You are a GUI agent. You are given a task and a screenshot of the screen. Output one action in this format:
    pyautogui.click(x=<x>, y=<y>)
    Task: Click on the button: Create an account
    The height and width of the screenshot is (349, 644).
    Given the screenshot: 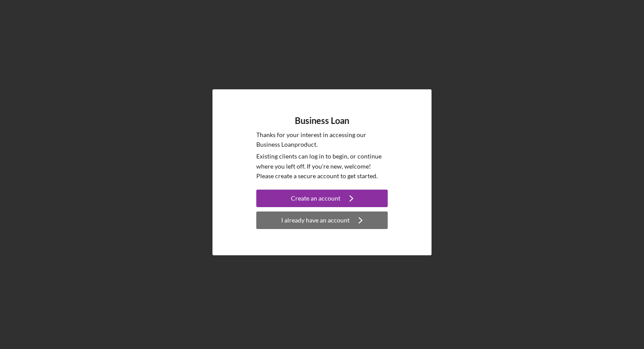 What is the action you would take?
    pyautogui.click(x=322, y=198)
    